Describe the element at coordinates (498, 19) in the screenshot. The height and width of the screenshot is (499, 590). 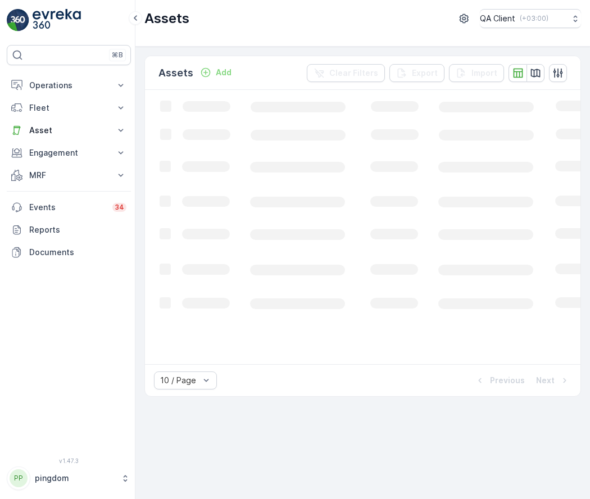
I see `p: QA Client` at that location.